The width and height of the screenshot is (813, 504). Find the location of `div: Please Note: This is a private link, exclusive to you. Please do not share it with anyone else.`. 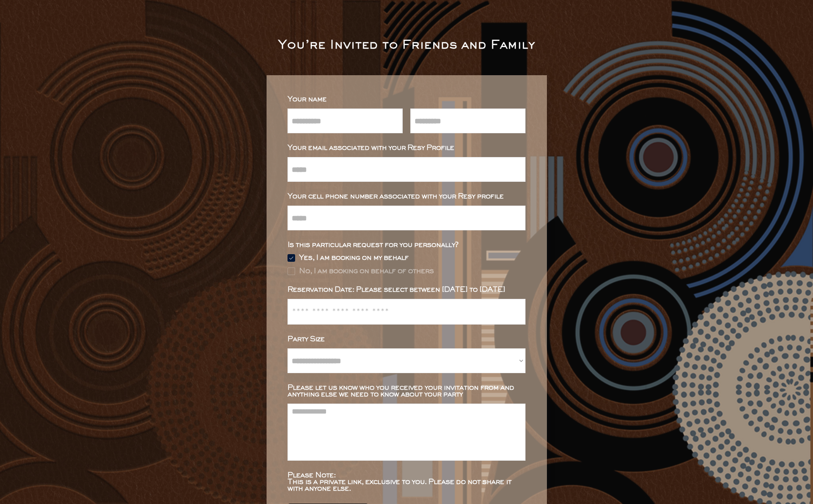

div: Please Note: This is a private link, exclusive to you. Please do not share it with anyone else. is located at coordinates (407, 482).